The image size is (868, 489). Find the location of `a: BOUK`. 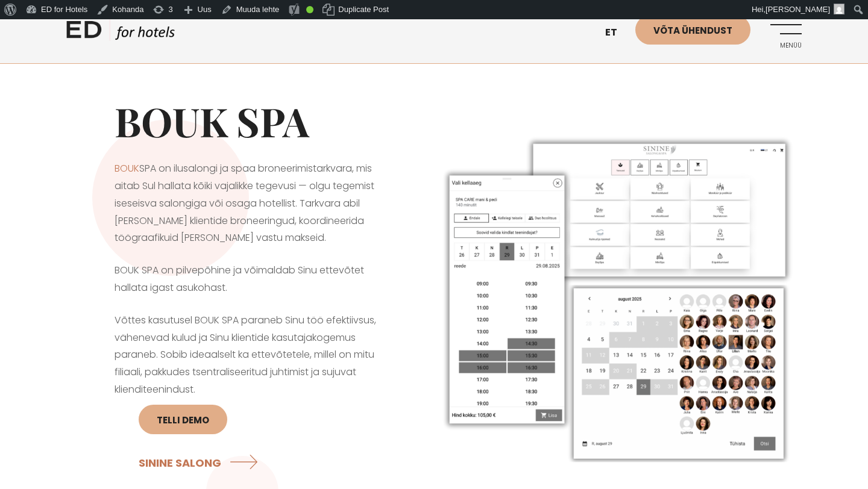

a: BOUK is located at coordinates (126, 168).